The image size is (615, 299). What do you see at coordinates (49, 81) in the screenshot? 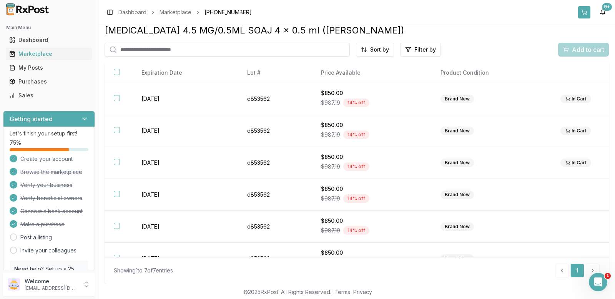
I see `a: Purchases` at bounding box center [49, 81].